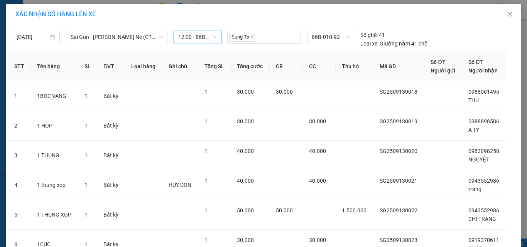  What do you see at coordinates (56, 14) in the screenshot?
I see `span: XÁC NHẬN SỐ HÀNG LÊN XE` at bounding box center [56, 14].